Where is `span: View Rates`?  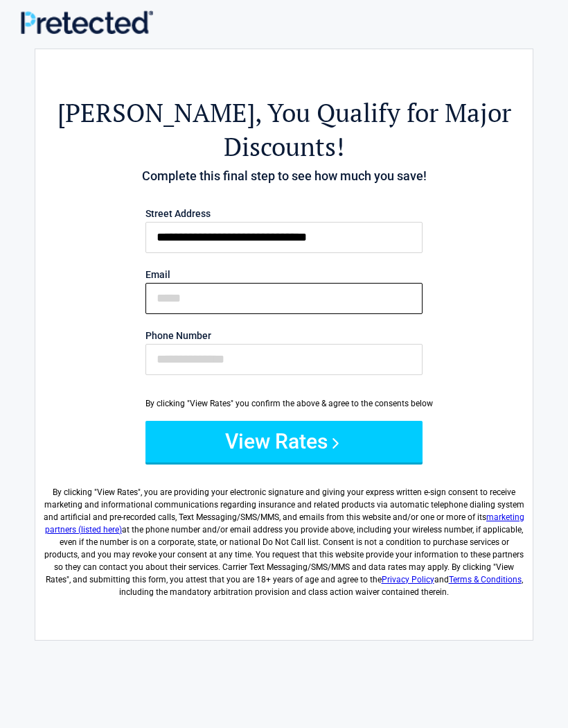 span: View Rates is located at coordinates (117, 492).